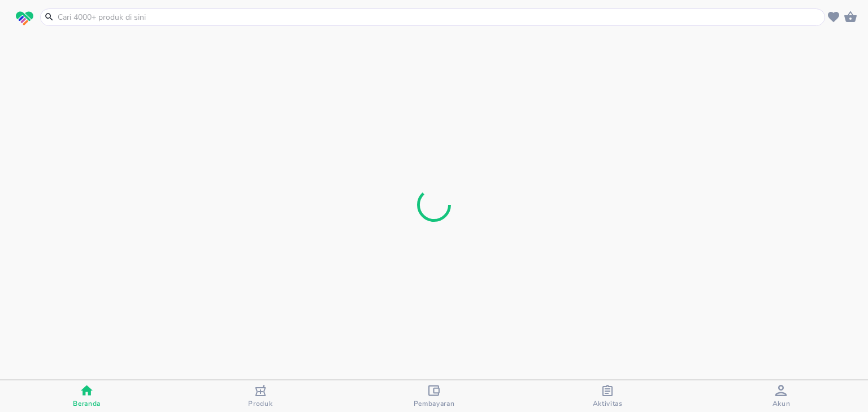 This screenshot has height=412, width=868. Describe the element at coordinates (434, 404) in the screenshot. I see `span: Pembayaran` at that location.